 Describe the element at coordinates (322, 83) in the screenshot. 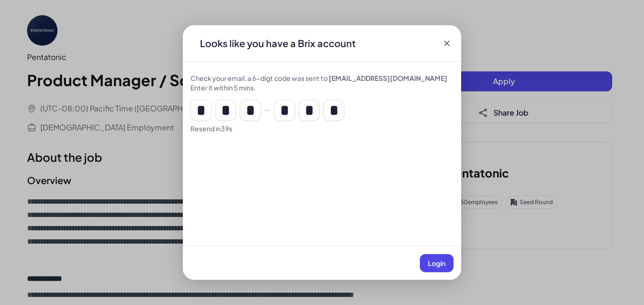

I see `div: Check your email, a 6-digt code was sent to Enter it within 5 mins.` at that location.